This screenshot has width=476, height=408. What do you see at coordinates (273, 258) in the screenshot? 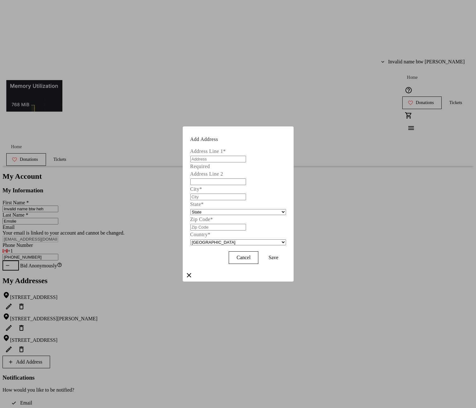
I see `span: Save` at bounding box center [273, 258].